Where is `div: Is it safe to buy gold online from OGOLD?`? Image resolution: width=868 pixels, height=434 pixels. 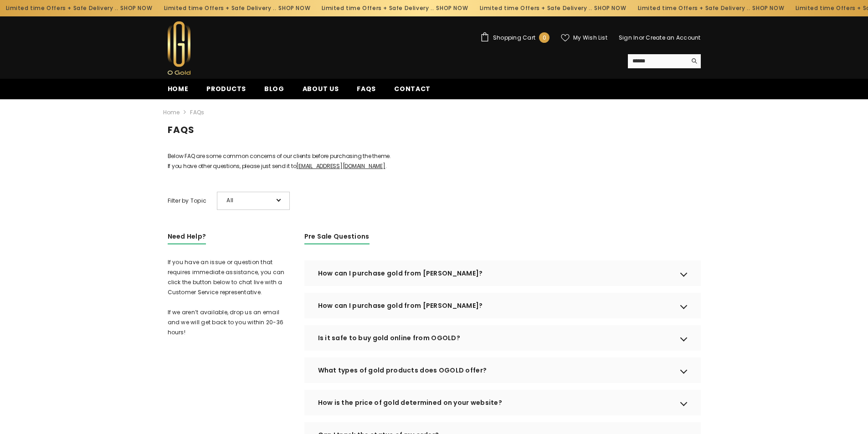
div: Is it safe to buy gold online from OGOLD? is located at coordinates (502, 338).